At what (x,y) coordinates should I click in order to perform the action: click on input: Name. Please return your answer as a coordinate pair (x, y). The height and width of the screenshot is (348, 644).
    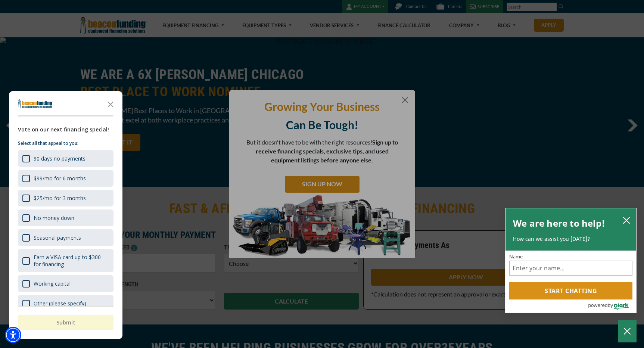
    Looking at the image, I should click on (571, 268).